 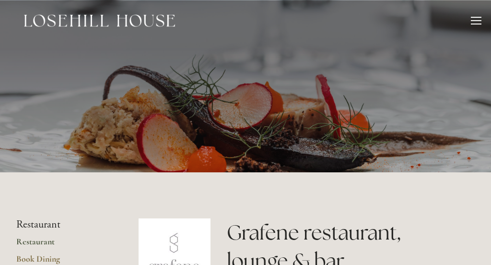 What do you see at coordinates (99, 21) in the screenshot?
I see `img: Losehill House` at bounding box center [99, 21].